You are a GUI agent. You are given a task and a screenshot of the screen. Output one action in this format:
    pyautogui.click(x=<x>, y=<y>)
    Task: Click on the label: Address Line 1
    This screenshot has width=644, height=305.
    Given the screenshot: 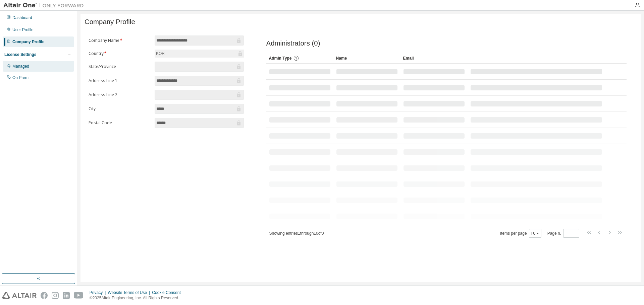 What is the action you would take?
    pyautogui.click(x=120, y=81)
    